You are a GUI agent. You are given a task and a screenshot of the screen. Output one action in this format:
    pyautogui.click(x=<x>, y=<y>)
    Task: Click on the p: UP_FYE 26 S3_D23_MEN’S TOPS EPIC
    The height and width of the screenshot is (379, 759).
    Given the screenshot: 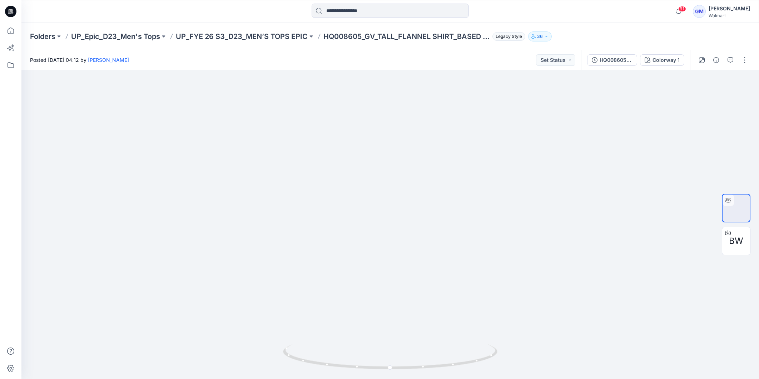 What is the action you would take?
    pyautogui.click(x=242, y=36)
    